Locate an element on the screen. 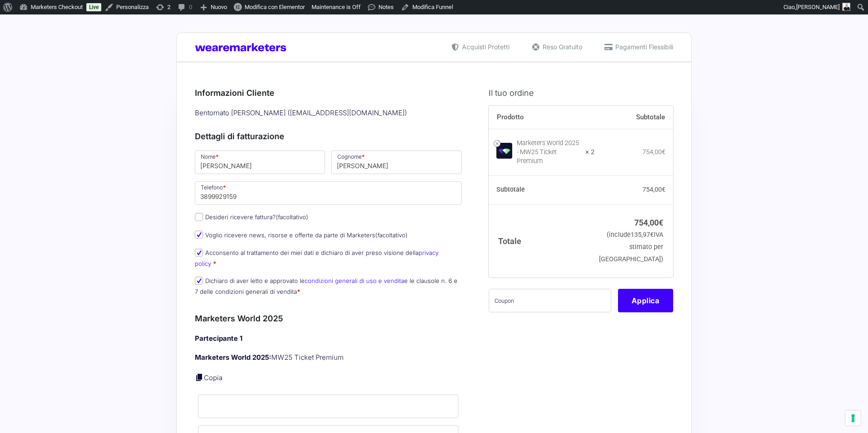 This screenshot has width=868, height=433. button: Applica is located at coordinates (646, 300).